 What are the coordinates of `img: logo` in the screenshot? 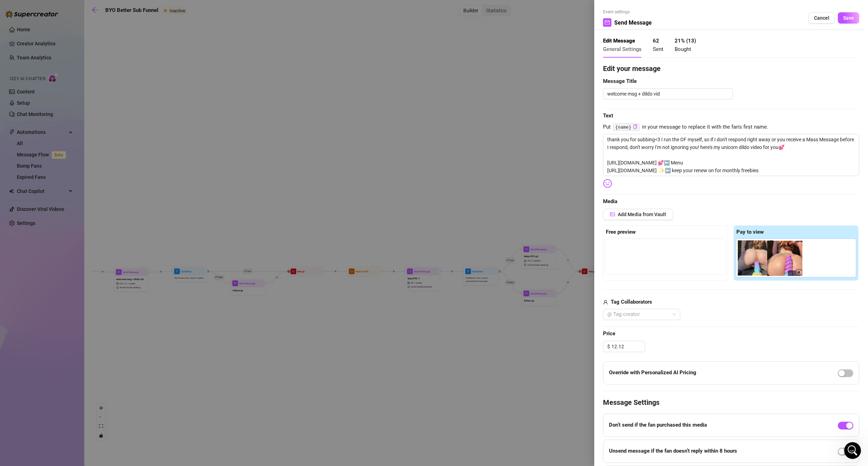 It's located at (37, 19).